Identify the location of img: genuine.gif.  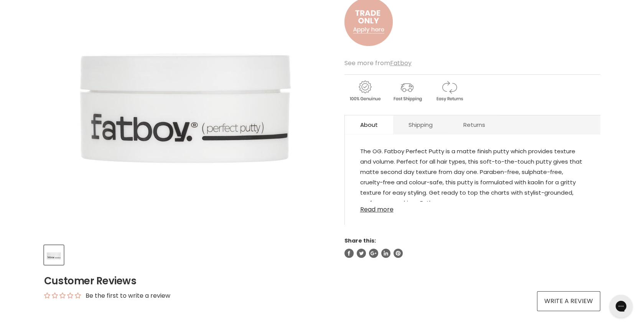
(364, 91).